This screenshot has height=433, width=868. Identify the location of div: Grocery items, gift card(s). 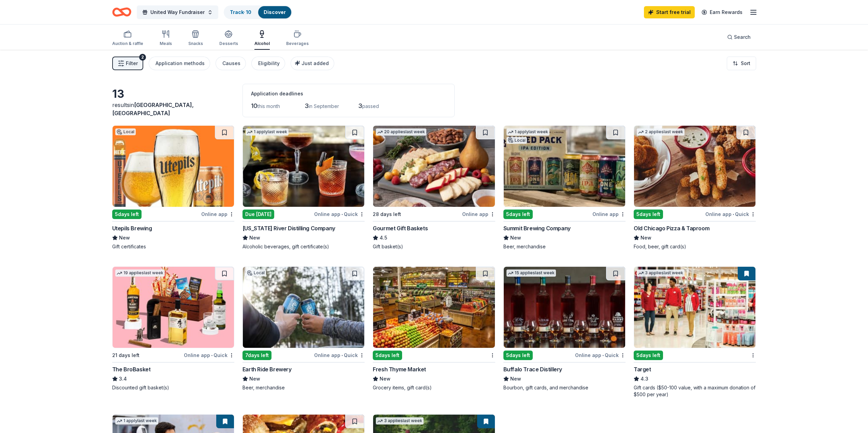
(434, 388).